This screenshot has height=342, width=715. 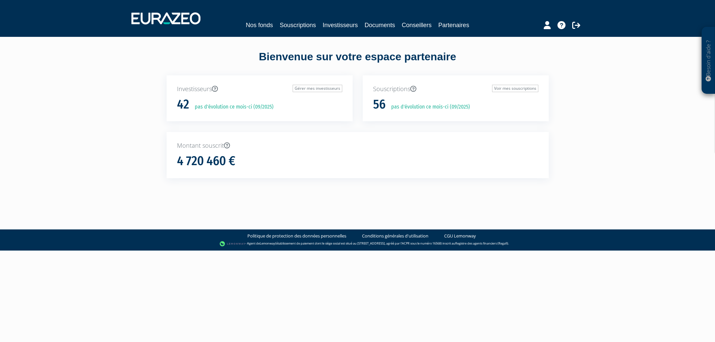 What do you see at coordinates (298, 25) in the screenshot?
I see `a: Souscriptions` at bounding box center [298, 25].